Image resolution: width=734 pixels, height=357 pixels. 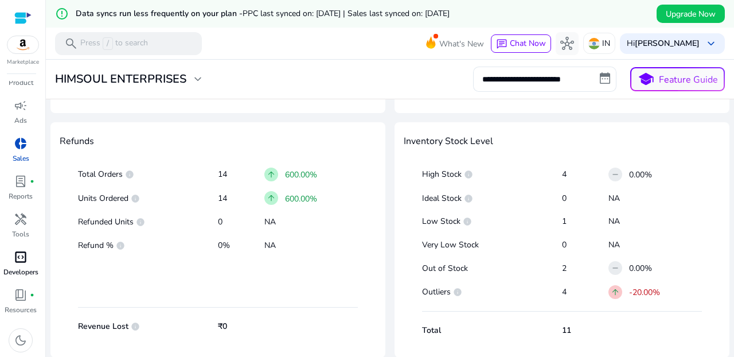 I want to click on span: code_blocks, so click(x=21, y=257).